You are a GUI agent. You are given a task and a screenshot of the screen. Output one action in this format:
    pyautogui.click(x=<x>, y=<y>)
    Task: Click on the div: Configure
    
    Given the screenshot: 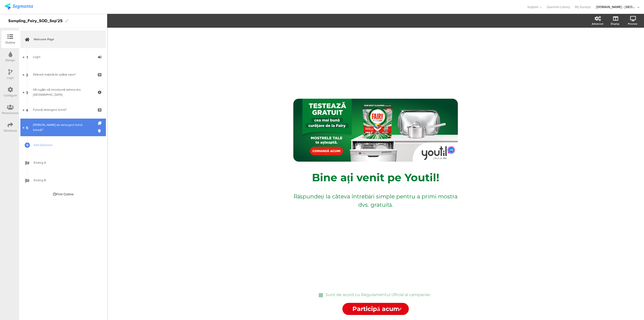 What is the action you would take?
    pyautogui.click(x=10, y=96)
    